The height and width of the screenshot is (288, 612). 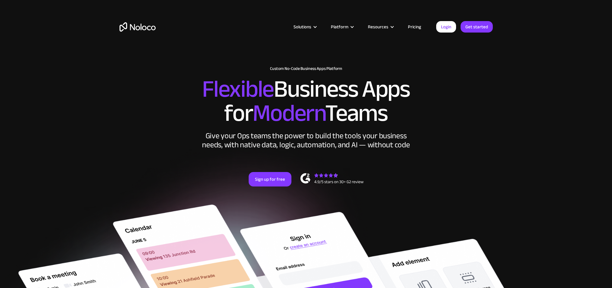 What do you see at coordinates (270, 179) in the screenshot?
I see `a: Sign up for free` at bounding box center [270, 179].